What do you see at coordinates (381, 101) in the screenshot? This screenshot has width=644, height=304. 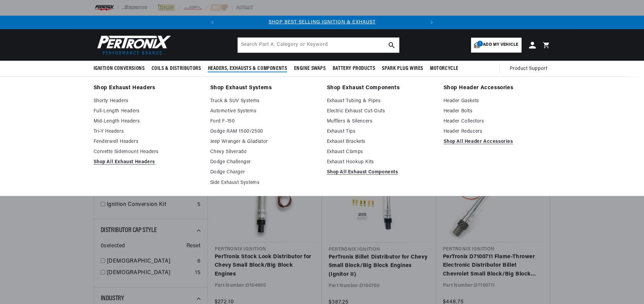 I see `a: Exhaust Tubing & Pipes` at bounding box center [381, 101].